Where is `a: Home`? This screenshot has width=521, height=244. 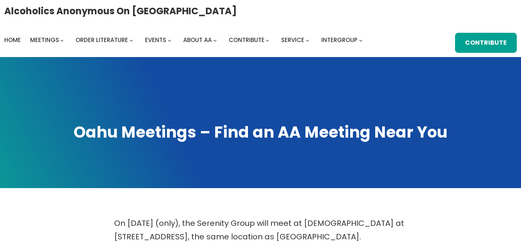 a: Home is located at coordinates (12, 40).